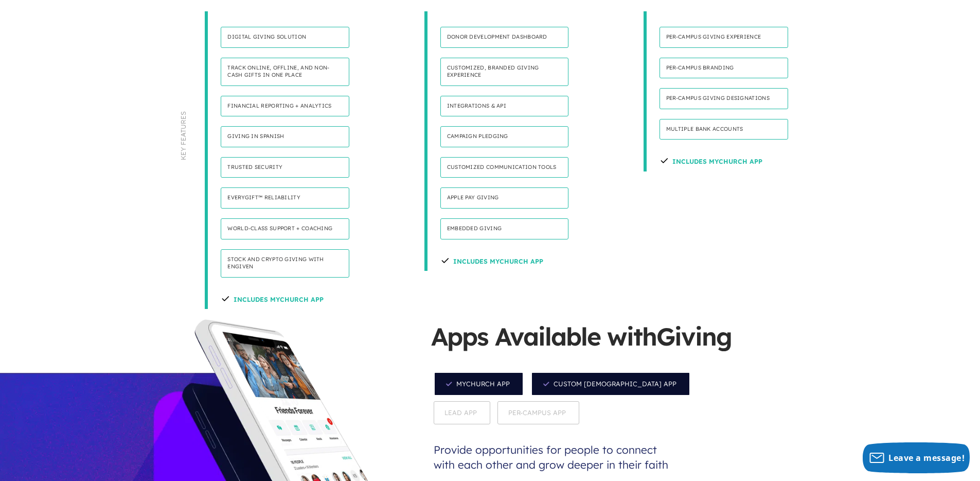  Describe the element at coordinates (724, 130) in the screenshot. I see `h4: Multiple bank accounts` at that location.